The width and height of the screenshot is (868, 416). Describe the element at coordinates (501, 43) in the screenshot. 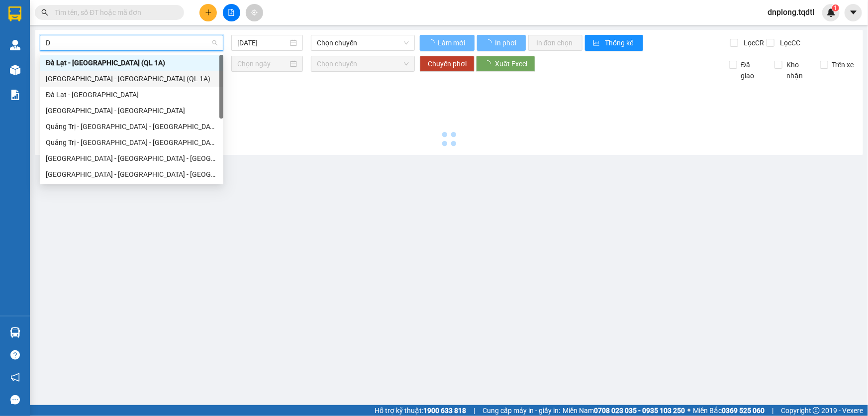

I see `button: In phơi` at that location.